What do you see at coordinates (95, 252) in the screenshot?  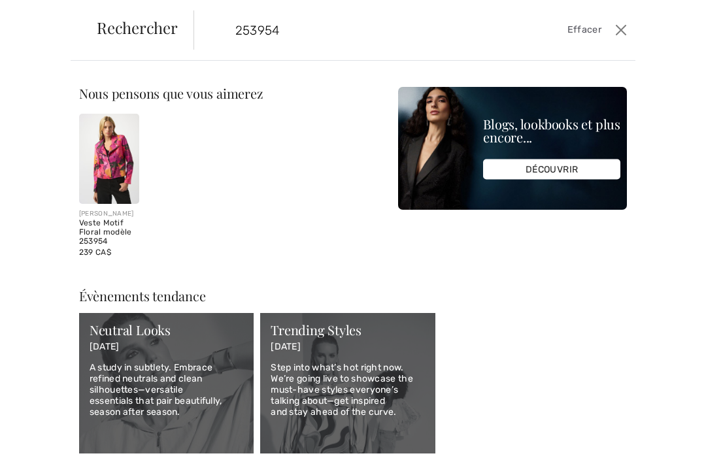 I see `span: 239 CA$` at bounding box center [95, 252].